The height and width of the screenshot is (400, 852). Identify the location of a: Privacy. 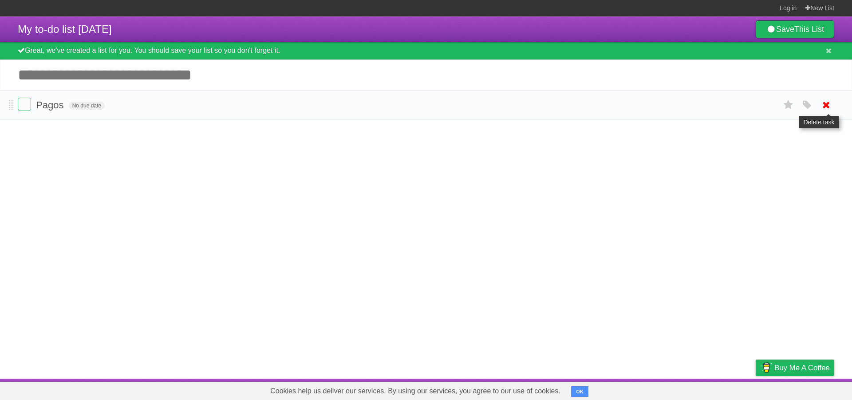
(756, 389).